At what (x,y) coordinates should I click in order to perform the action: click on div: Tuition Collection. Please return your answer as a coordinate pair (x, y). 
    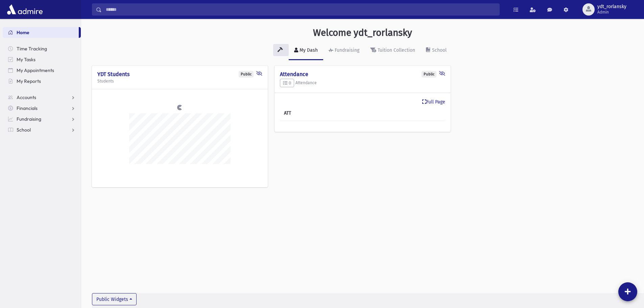
    Looking at the image, I should click on (396, 50).